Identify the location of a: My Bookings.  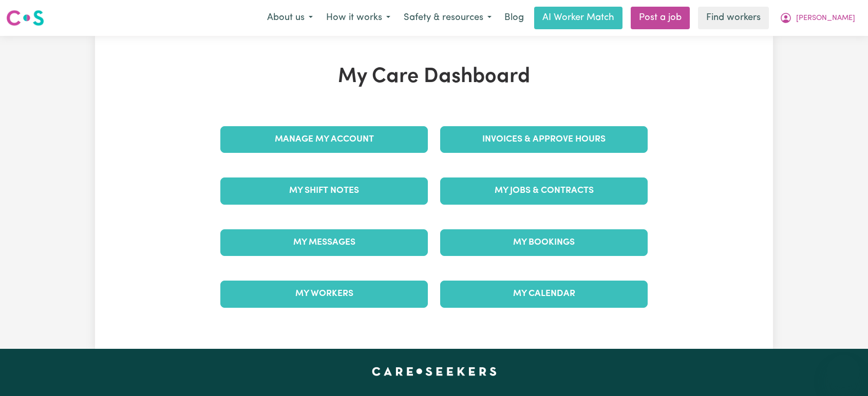
(544, 242).